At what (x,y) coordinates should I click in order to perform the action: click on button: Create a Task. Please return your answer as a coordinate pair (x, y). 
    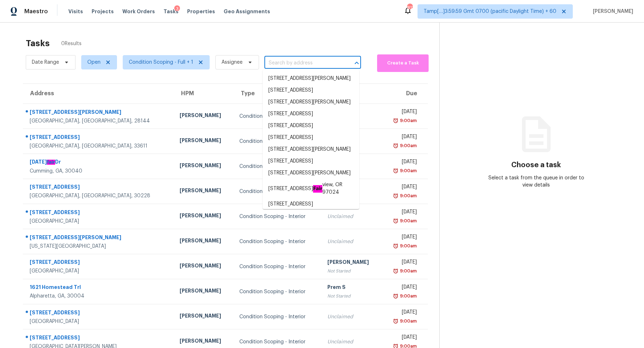
    Looking at the image, I should click on (403, 63).